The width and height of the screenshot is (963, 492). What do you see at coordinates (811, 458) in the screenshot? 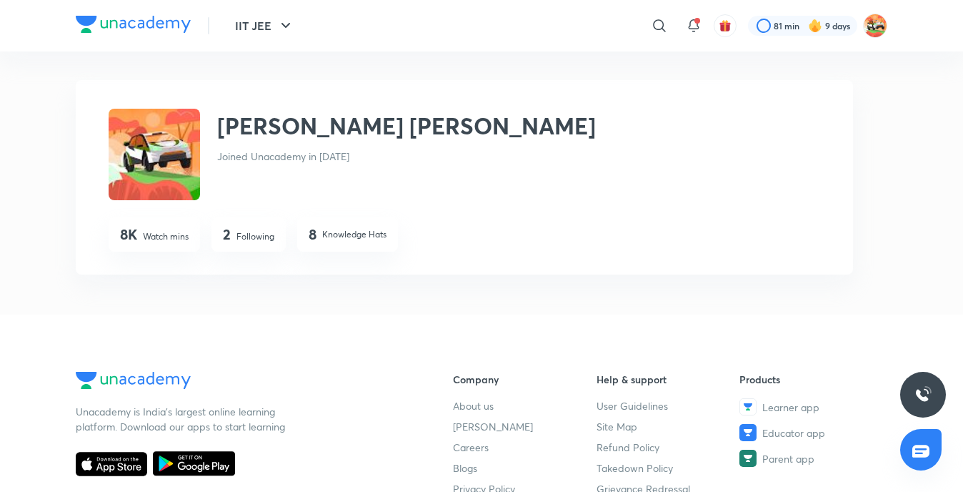
I see `a: Parent app` at bounding box center [811, 458].